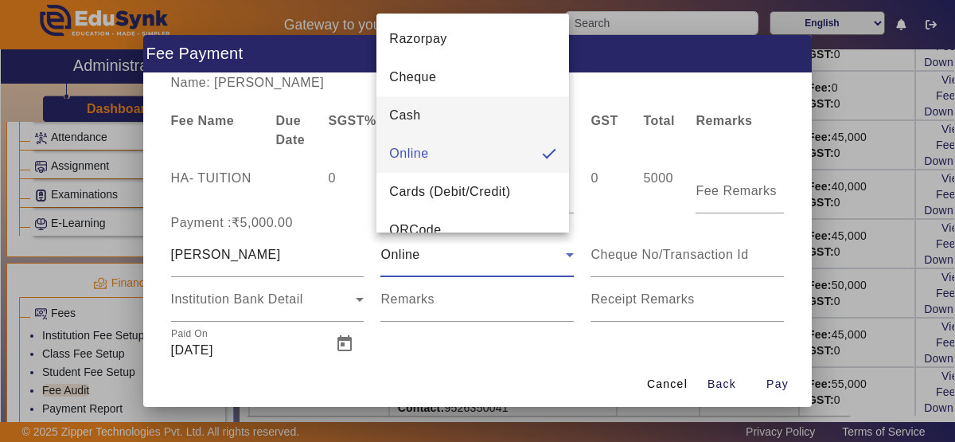 This screenshot has width=955, height=442. What do you see at coordinates (450, 192) in the screenshot?
I see `span: Cards (Debit/Credit)` at bounding box center [450, 192].